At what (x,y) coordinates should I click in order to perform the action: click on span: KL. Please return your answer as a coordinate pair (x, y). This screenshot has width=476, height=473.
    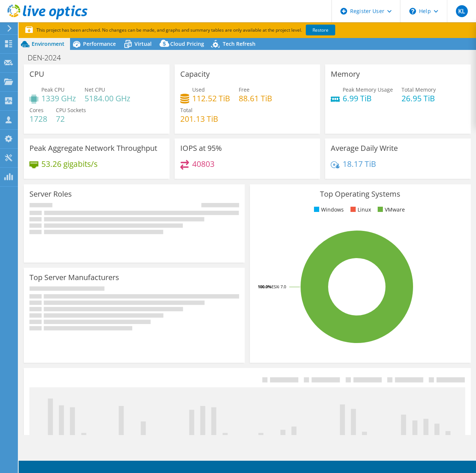
    Looking at the image, I should click on (462, 11).